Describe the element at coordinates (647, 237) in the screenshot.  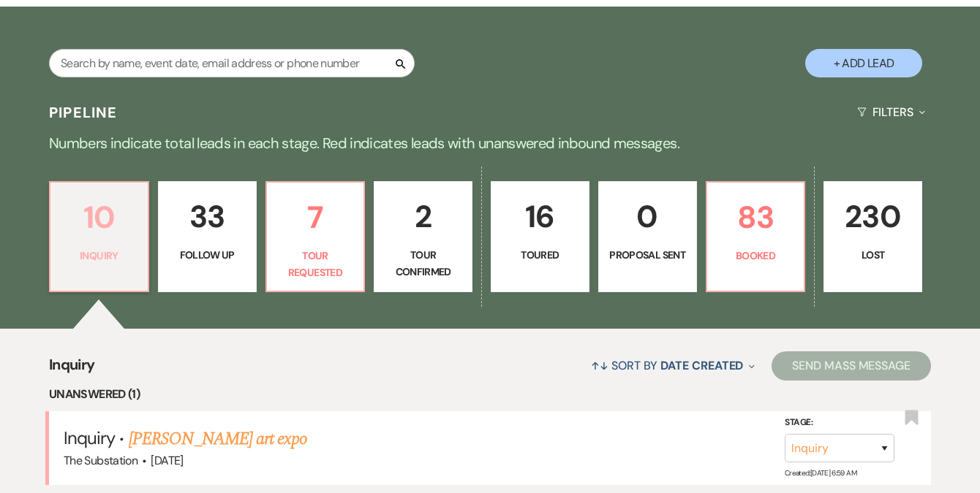
I see `a: 0Proposal Sent` at that location.